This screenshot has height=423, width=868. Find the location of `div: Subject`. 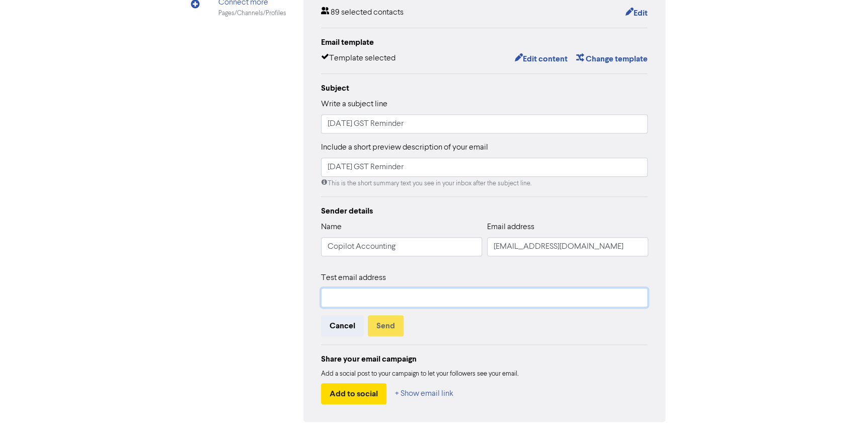

div: Subject is located at coordinates (485, 88).